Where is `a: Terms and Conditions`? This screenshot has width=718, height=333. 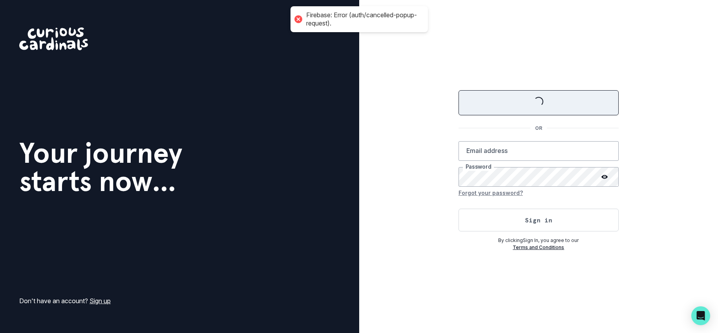
a: Terms and Conditions is located at coordinates (538, 247).